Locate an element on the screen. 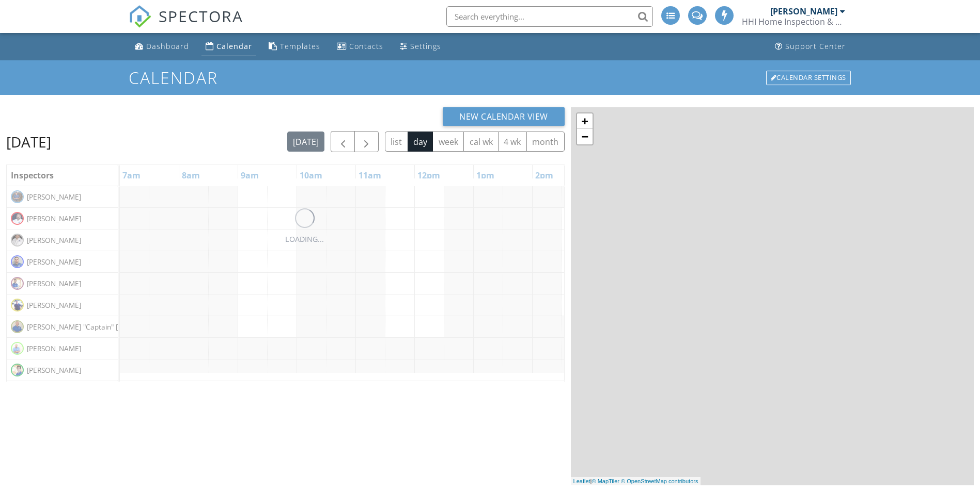  img: 8334a47d40204d029b6682c9b1fdee83.jpeg is located at coordinates (17, 218).